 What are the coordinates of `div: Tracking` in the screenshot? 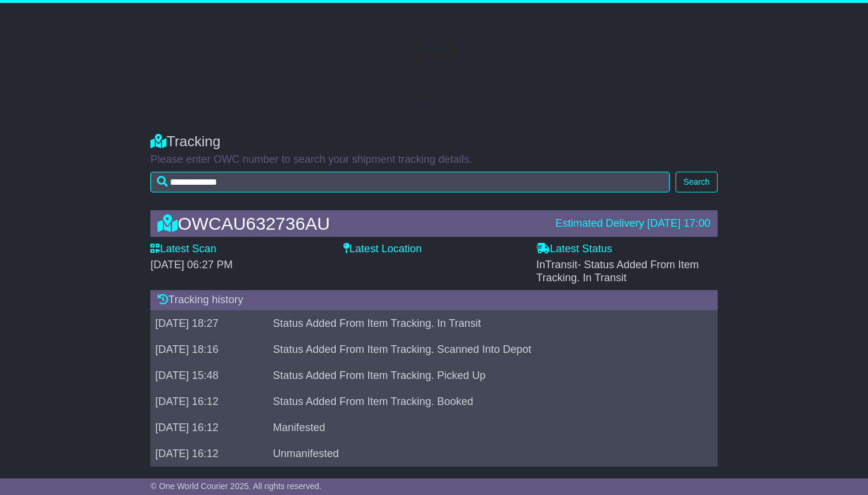 It's located at (433, 141).